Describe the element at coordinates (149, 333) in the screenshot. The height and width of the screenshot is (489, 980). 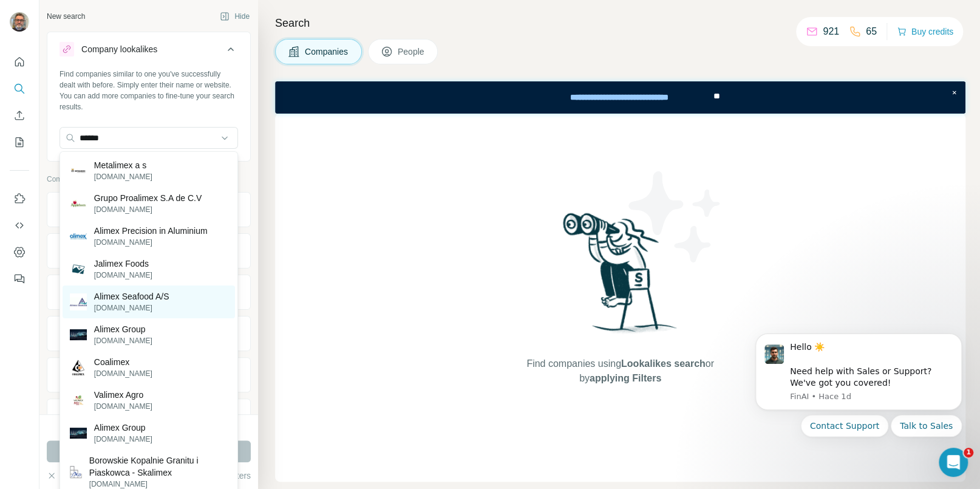
I see `button: Annual revenue ($)` at that location.